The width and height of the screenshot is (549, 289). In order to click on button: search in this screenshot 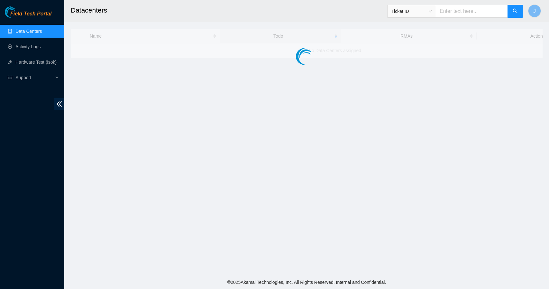, I will do `click(516, 11)`.